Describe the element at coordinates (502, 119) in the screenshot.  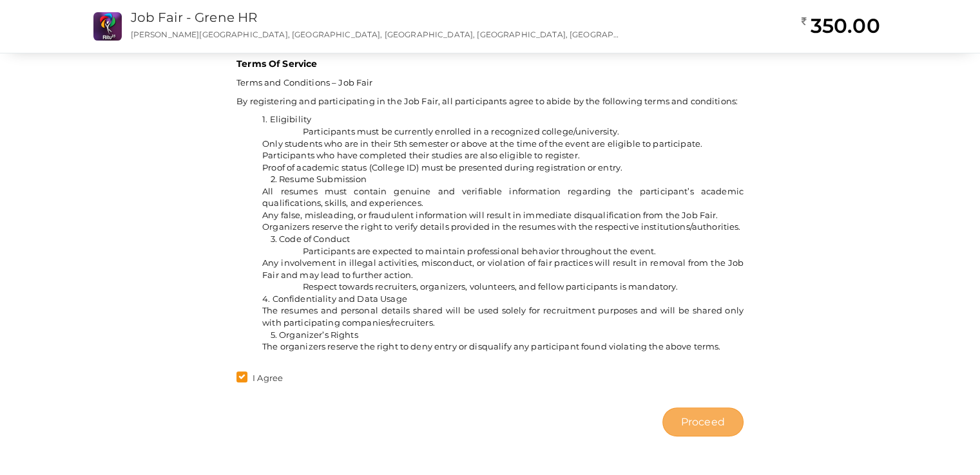
I see `li: 1. Eligibility` at that location.